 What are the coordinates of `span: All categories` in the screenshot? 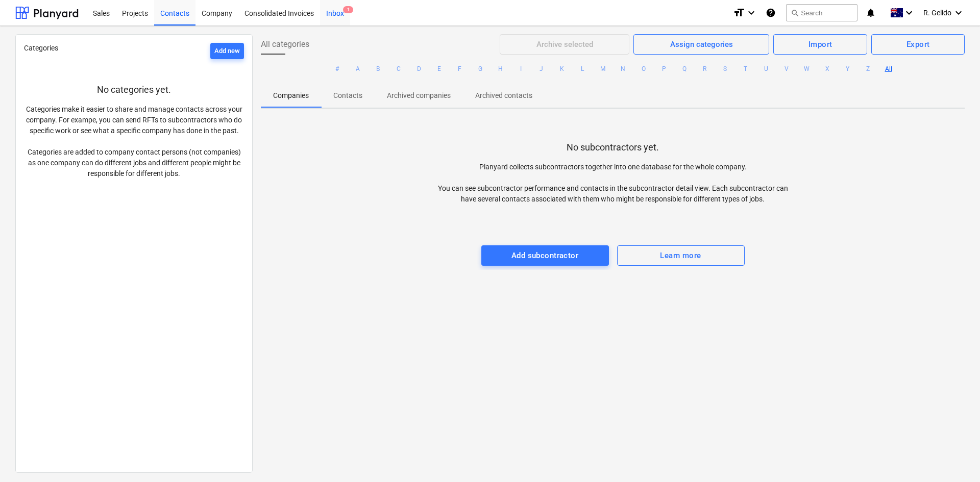 It's located at (285, 44).